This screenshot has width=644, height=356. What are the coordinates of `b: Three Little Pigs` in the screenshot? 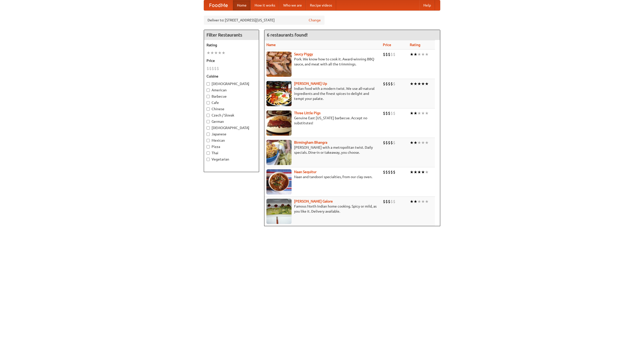 It's located at (307, 113).